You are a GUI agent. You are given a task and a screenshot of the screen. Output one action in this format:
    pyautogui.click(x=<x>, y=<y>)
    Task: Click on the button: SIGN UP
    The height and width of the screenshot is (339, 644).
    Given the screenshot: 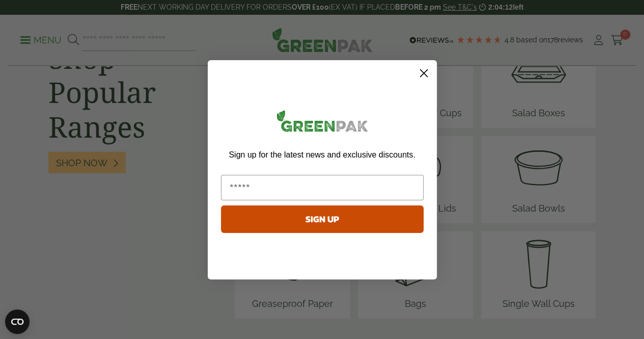 What is the action you would take?
    pyautogui.click(x=322, y=219)
    